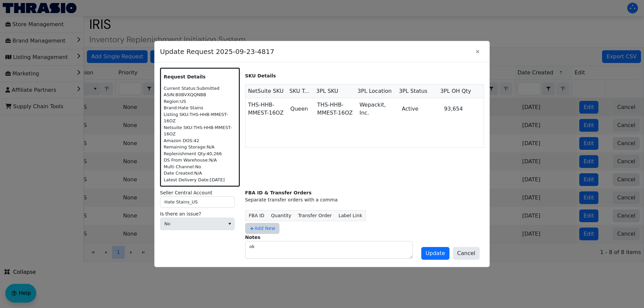  Describe the element at coordinates (329, 250) in the screenshot. I see `textarea: ok` at that location.